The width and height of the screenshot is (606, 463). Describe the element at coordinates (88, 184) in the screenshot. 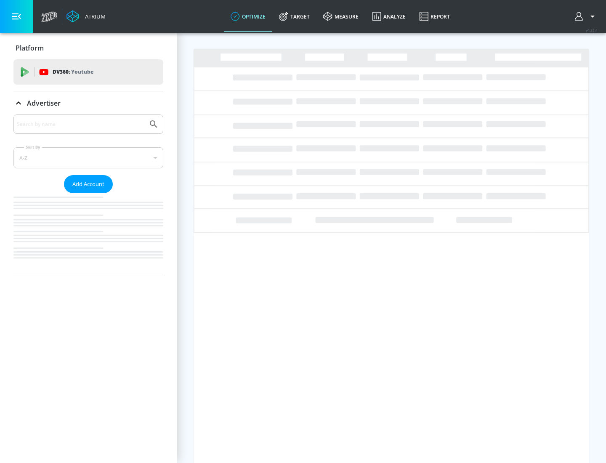

I see `button: Add Account` at that location.